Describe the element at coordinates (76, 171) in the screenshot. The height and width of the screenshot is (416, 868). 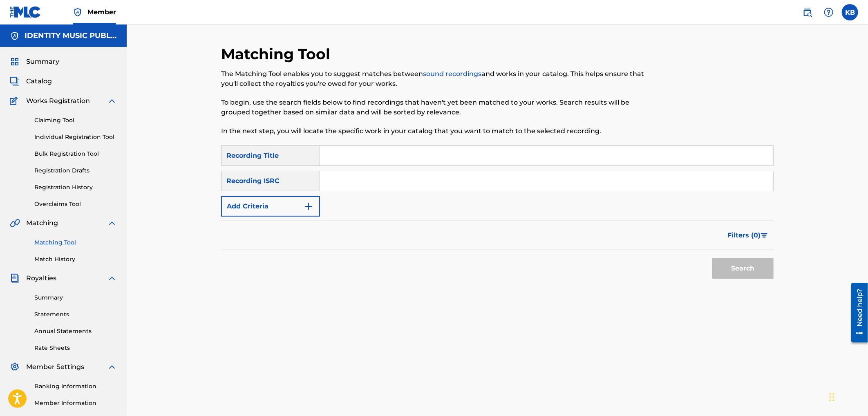
I see `a: Registration Drafts` at that location.